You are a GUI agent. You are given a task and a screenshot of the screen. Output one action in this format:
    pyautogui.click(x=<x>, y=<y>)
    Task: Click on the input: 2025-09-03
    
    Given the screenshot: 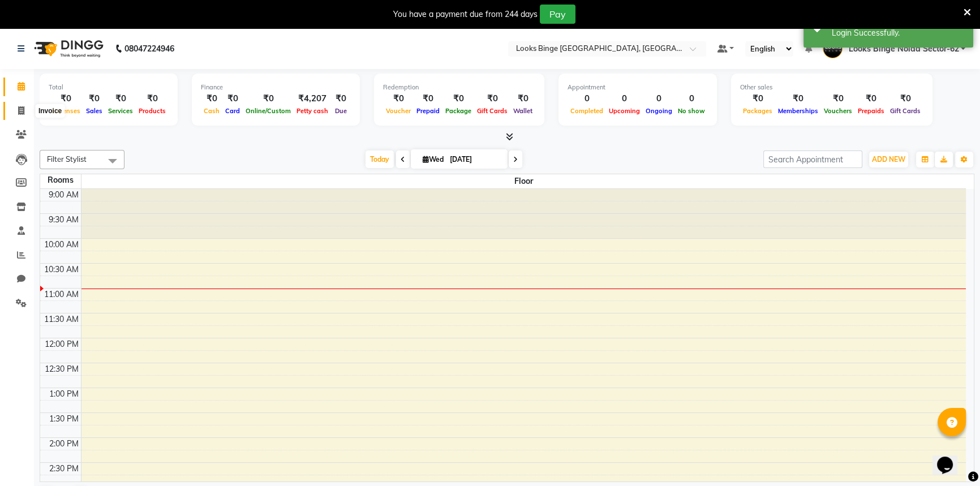 What is the action you would take?
    pyautogui.click(x=475, y=160)
    